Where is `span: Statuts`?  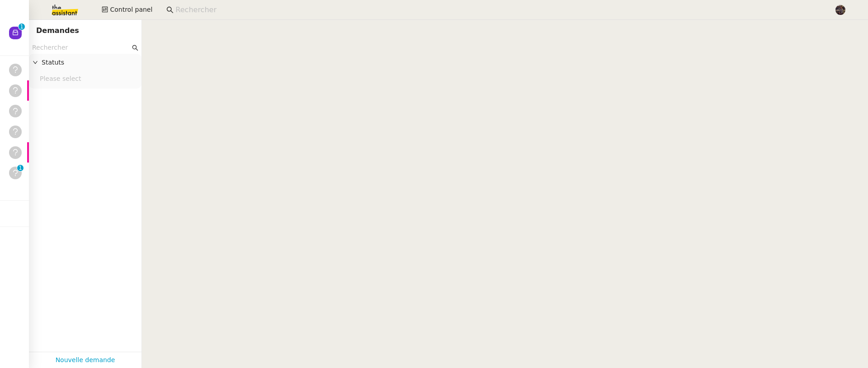
span: Statuts is located at coordinates (89, 62).